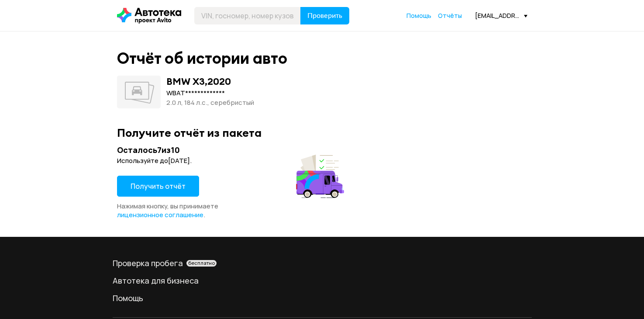 Image resolution: width=644 pixels, height=319 pixels. What do you see at coordinates (202, 58) in the screenshot?
I see `div: Отчёт об истории авто` at bounding box center [202, 58].